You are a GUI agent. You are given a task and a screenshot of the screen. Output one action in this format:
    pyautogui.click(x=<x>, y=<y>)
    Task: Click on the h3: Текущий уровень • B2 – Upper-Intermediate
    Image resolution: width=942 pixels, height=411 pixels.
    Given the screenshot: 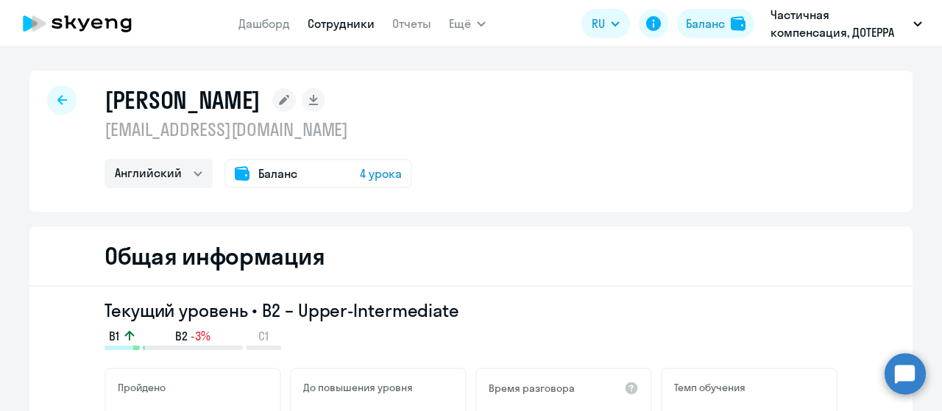 What is the action you would take?
    pyautogui.click(x=471, y=311)
    